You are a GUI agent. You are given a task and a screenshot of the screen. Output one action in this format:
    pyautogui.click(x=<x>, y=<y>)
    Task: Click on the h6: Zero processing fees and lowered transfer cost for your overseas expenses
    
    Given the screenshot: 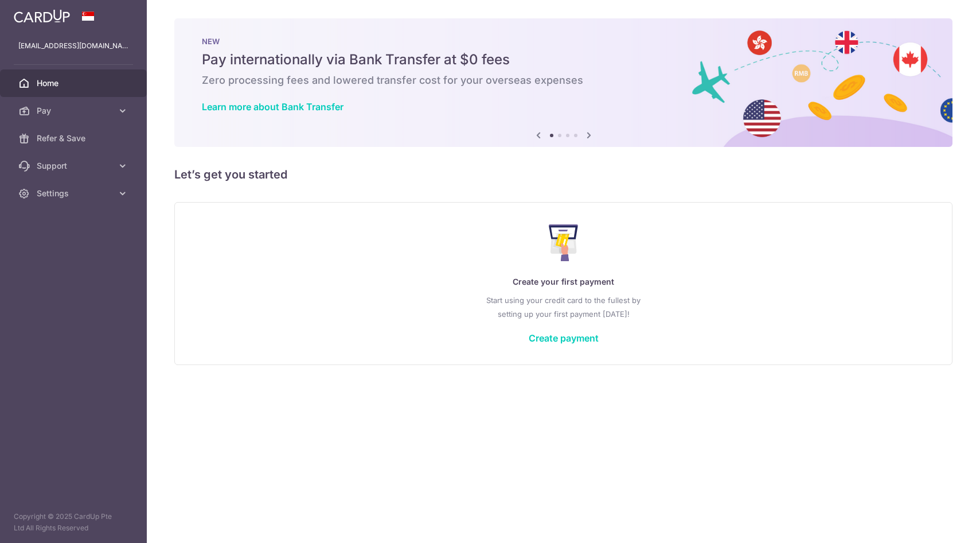 What is the action you would take?
    pyautogui.click(x=563, y=80)
    